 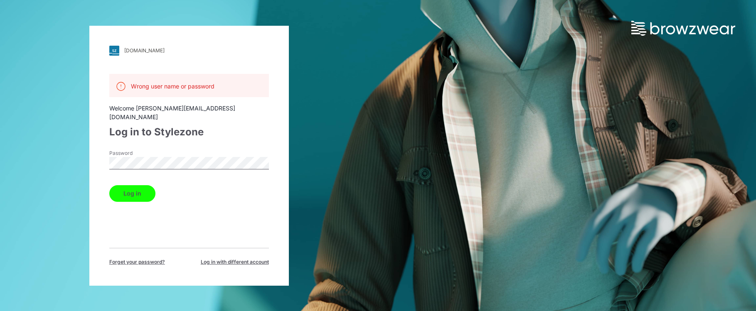 I want to click on p: Wrong user name or password, so click(x=172, y=86).